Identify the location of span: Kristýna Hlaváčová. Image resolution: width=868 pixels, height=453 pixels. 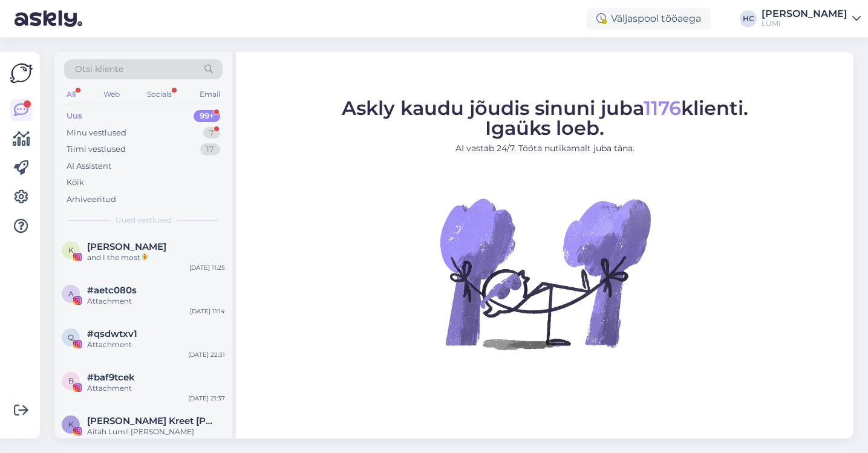
(126, 247).